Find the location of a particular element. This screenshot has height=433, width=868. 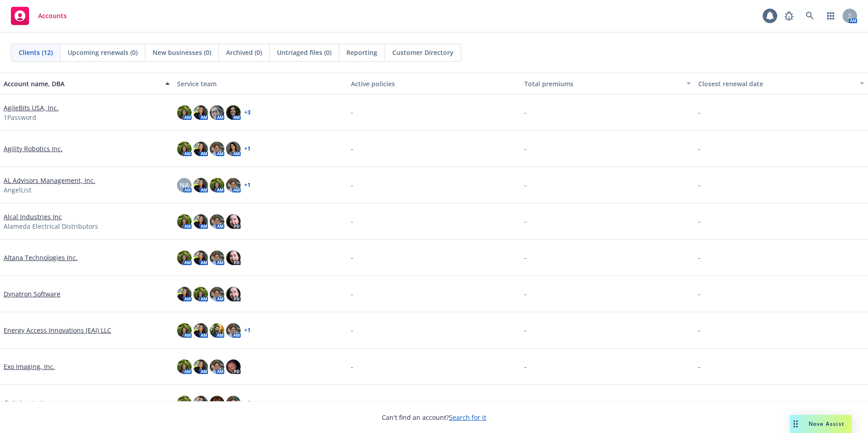

span: Upcoming renewals (0) is located at coordinates (102, 52).